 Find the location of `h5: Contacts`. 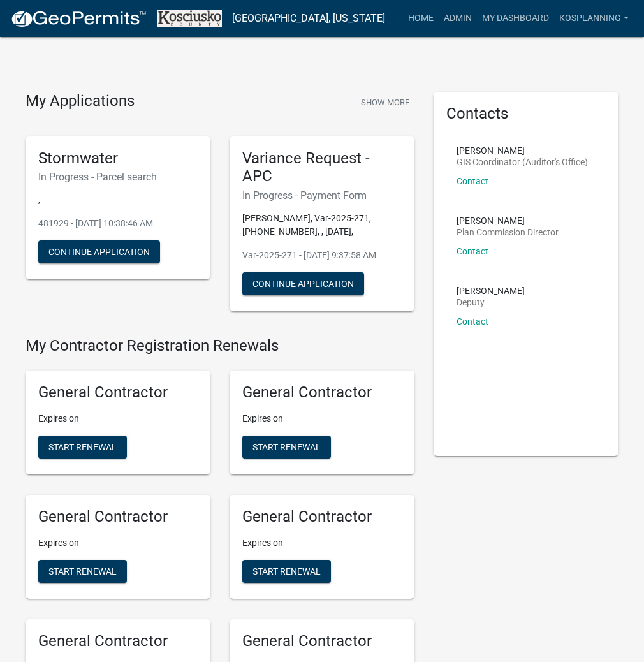

h5: Contacts is located at coordinates (526, 113).